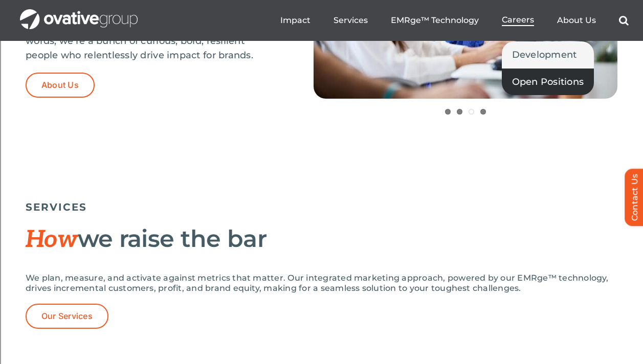 Image resolution: width=643 pixels, height=364 pixels. I want to click on a: 1, so click(447, 111).